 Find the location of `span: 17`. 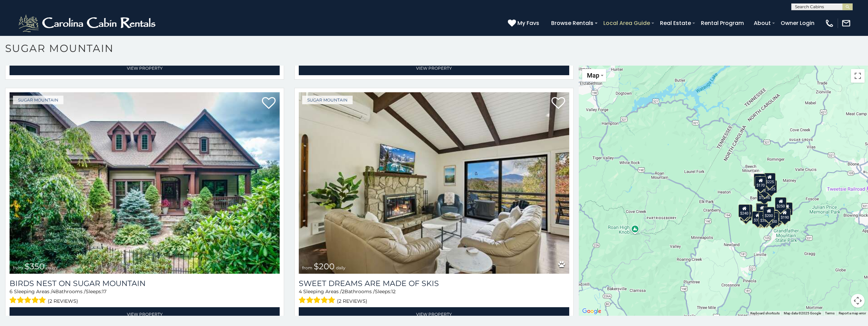

span: 17 is located at coordinates (104, 291).